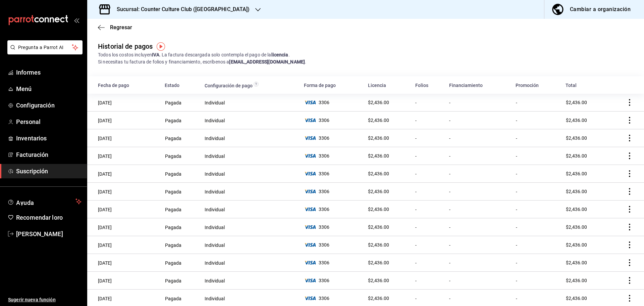 The width and height of the screenshot is (644, 306). What do you see at coordinates (35, 105) in the screenshot?
I see `font: Configuración` at bounding box center [35, 105].